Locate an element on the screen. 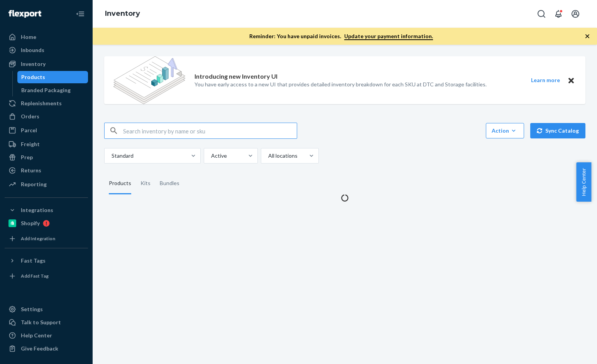 This screenshot has height=364, width=597. button: Open Search Box is located at coordinates (541, 14).